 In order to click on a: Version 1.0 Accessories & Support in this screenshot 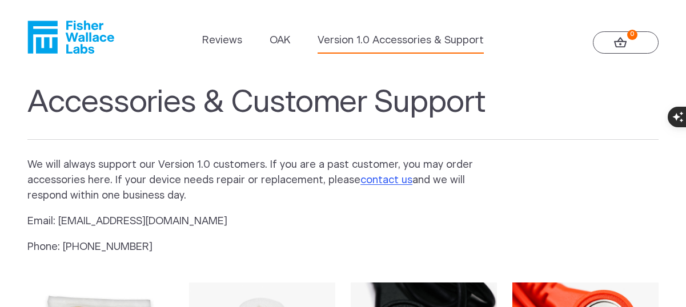, I will do `click(400, 41)`.